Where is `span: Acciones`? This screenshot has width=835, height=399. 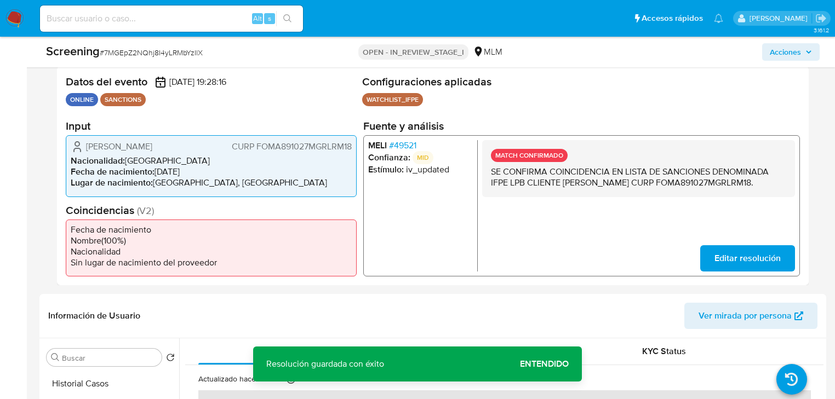
span: Acciones is located at coordinates (785, 52).